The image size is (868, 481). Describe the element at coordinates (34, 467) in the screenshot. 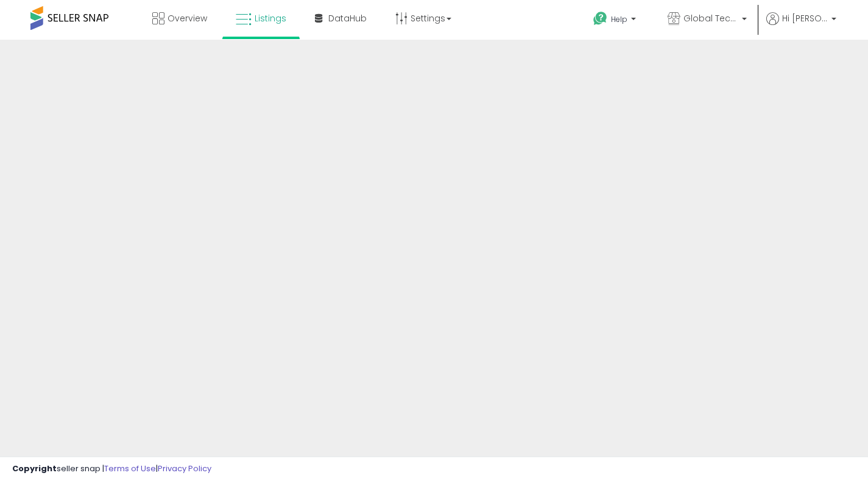

I see `strong: Copyright` at that location.